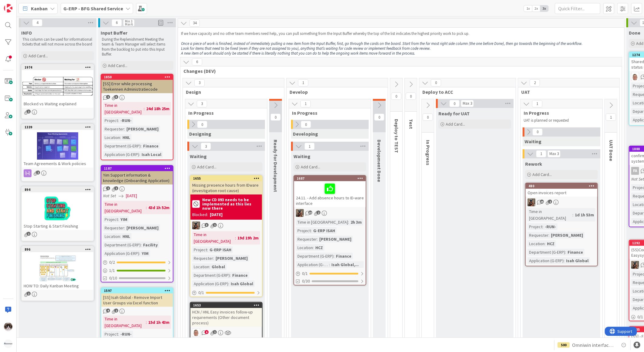 This screenshot has height=352, width=644. What do you see at coordinates (116, 23) in the screenshot?
I see `span: 6` at bounding box center [116, 23].